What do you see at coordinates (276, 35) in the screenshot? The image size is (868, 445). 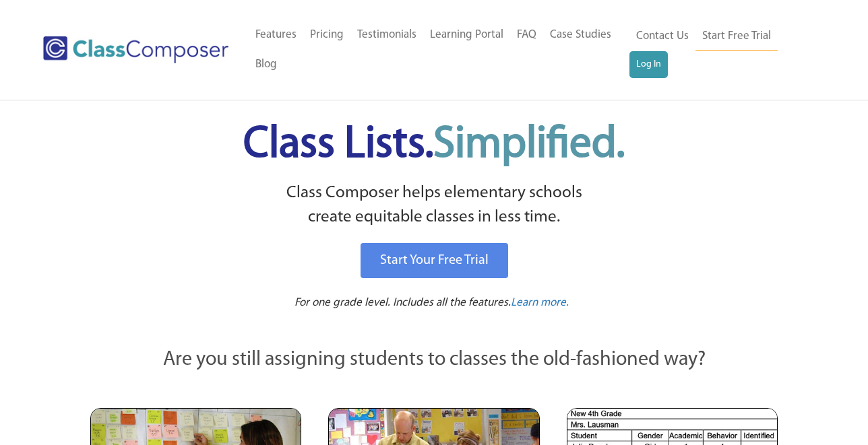 I see `a: Features` at bounding box center [276, 35].